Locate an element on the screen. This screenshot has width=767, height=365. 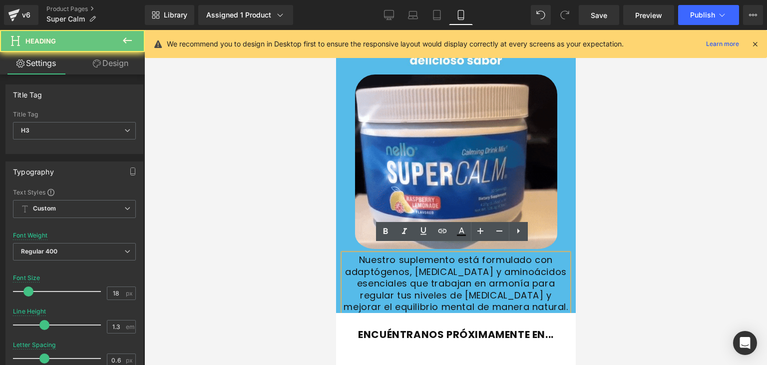
span: Library is located at coordinates (175, 15).